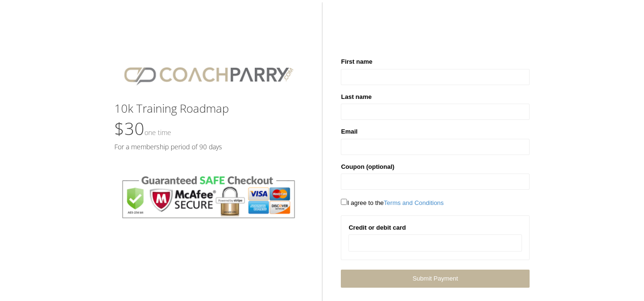  Describe the element at coordinates (357, 62) in the screenshot. I see `label: First name` at that location.